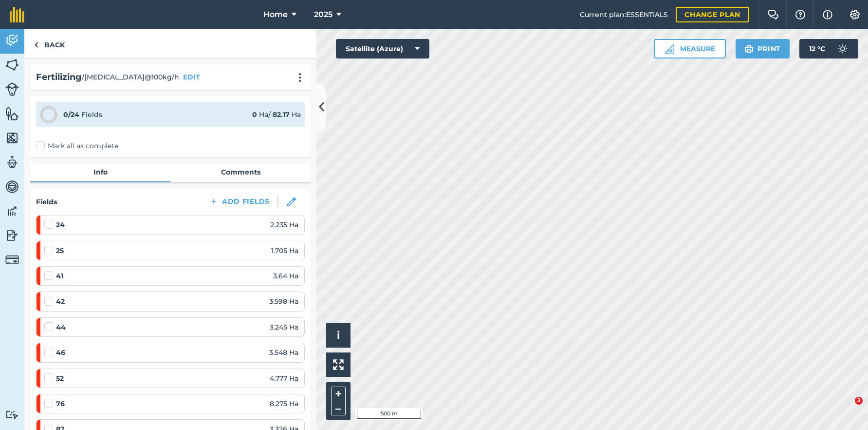  I want to click on a: Change plan, so click(712, 15).